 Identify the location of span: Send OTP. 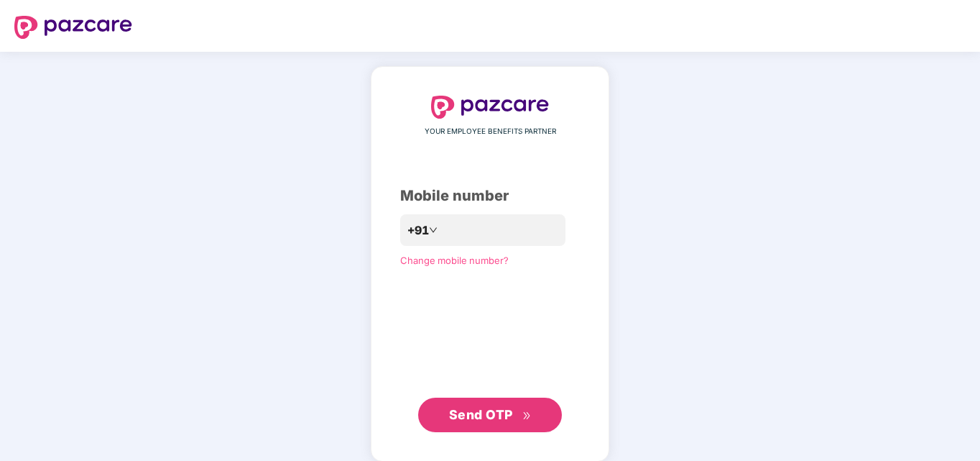
(480, 414).